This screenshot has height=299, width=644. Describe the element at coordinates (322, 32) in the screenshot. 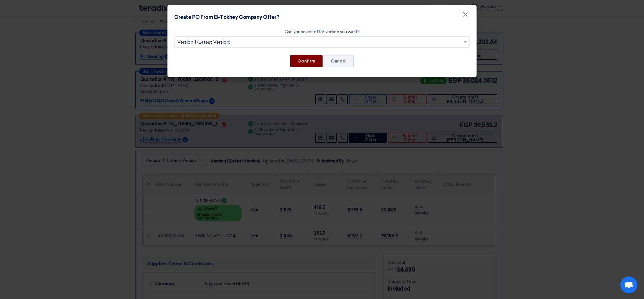

I see `label: Can you select offer version you want?` at that location.